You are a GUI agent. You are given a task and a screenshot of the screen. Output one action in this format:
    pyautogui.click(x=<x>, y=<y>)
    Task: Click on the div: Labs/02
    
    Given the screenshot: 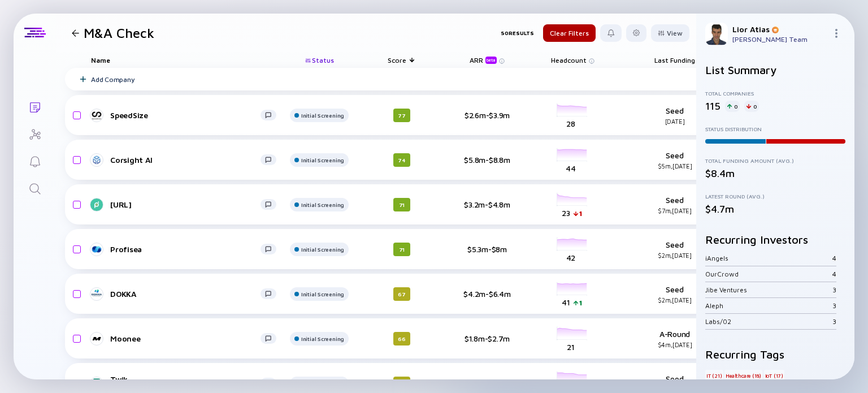 What is the action you would take?
    pyautogui.click(x=769, y=321)
    